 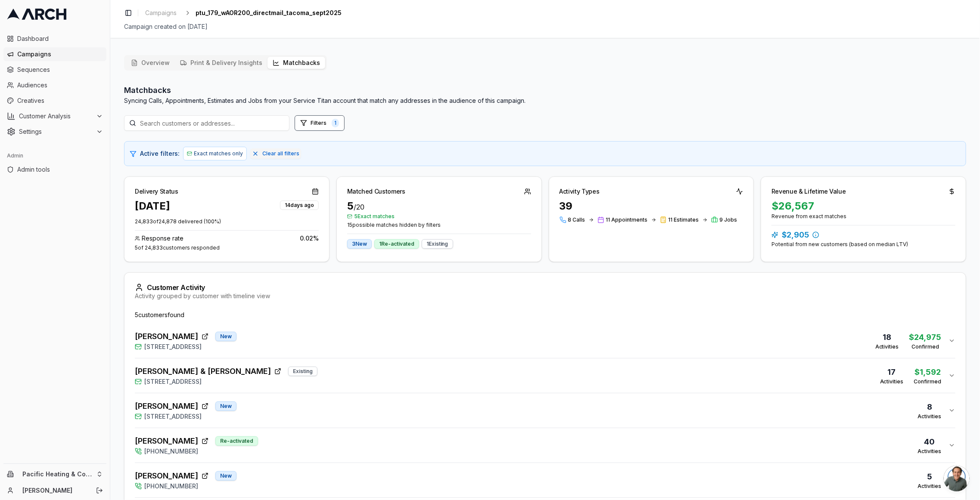 I want to click on button: Settings, so click(x=55, y=132).